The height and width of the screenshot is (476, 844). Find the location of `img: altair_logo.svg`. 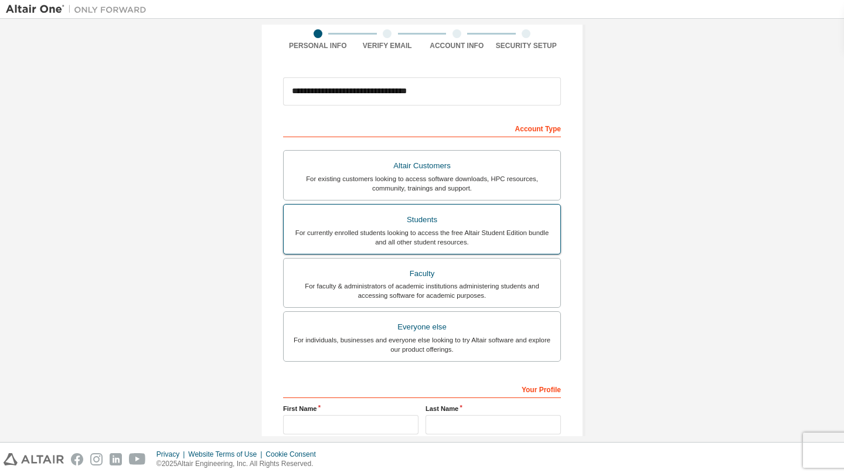

img: altair_logo.svg is located at coordinates (33, 459).